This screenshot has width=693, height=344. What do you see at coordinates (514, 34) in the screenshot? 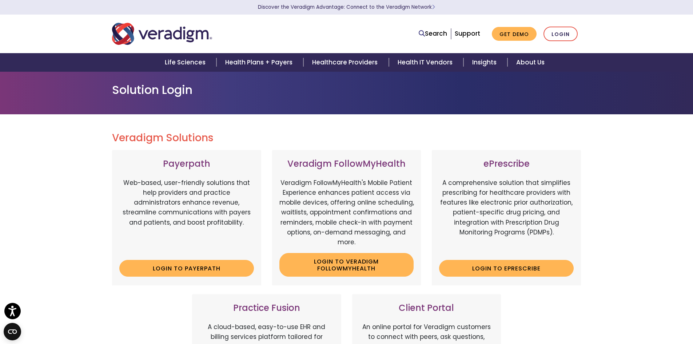
I see `a: Get Demo` at bounding box center [514, 34].